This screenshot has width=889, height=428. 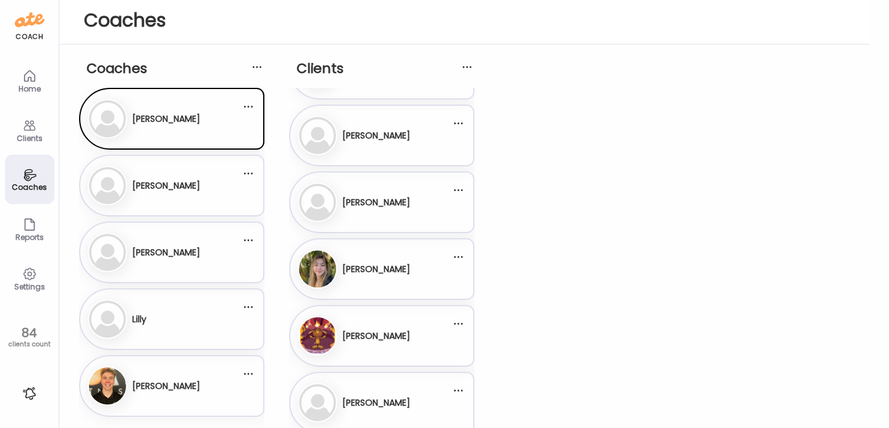 What do you see at coordinates (464, 20) in the screenshot?
I see `h1: Coaches` at bounding box center [464, 20].